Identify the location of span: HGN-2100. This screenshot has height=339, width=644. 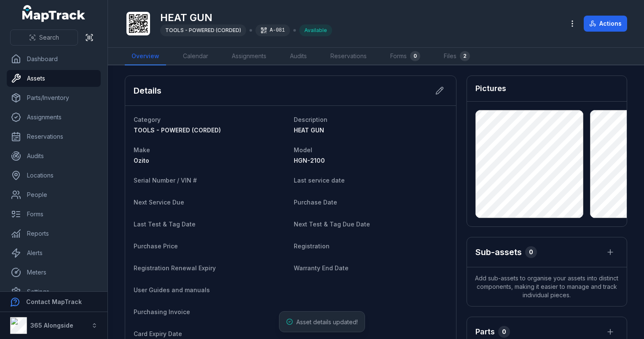
(310, 161).